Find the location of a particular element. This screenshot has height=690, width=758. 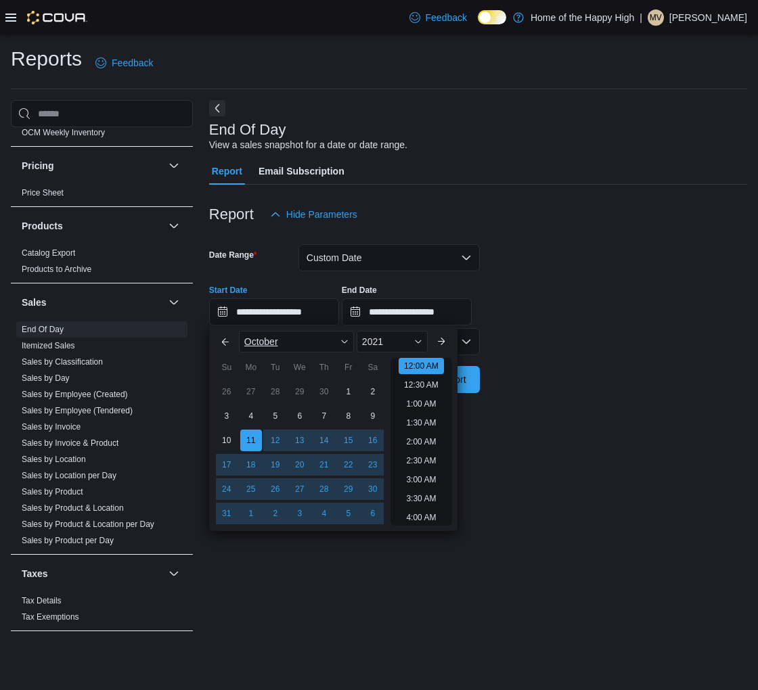

div: Button. Open the month selector. October is currently selected. is located at coordinates (296, 342).